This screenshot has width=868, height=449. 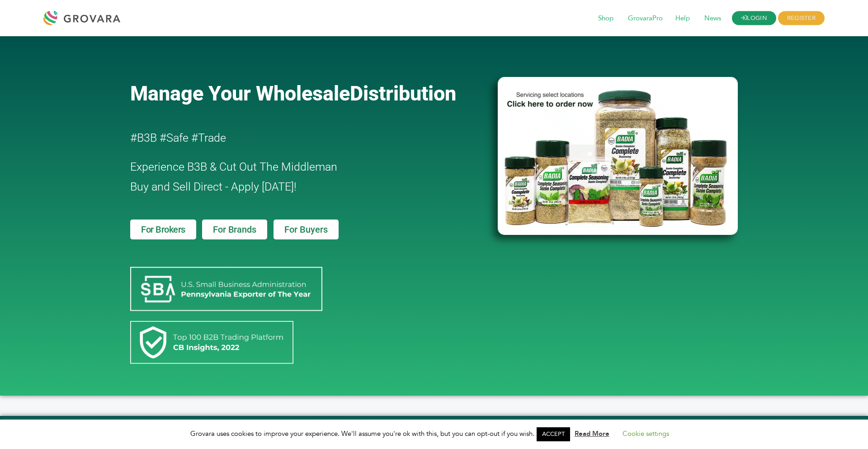 What do you see at coordinates (163, 229) in the screenshot?
I see `a: For Brokers` at bounding box center [163, 229].